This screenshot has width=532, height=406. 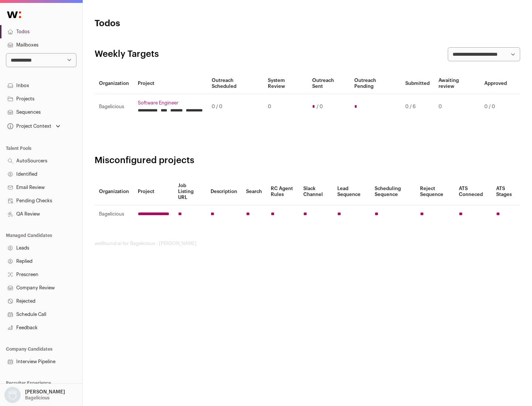 What do you see at coordinates (190, 191) in the screenshot?
I see `th: Job Listing URL` at bounding box center [190, 191].